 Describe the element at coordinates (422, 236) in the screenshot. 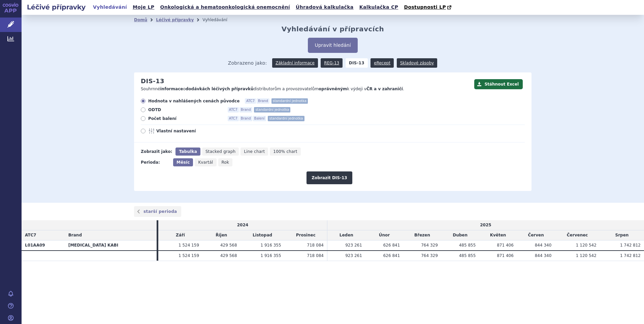

I see `td: Březen` at that location.